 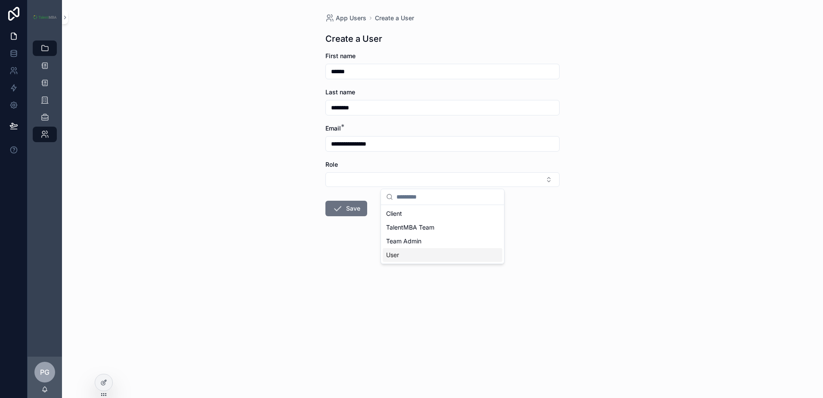 I want to click on span: Team Admin, so click(x=404, y=241).